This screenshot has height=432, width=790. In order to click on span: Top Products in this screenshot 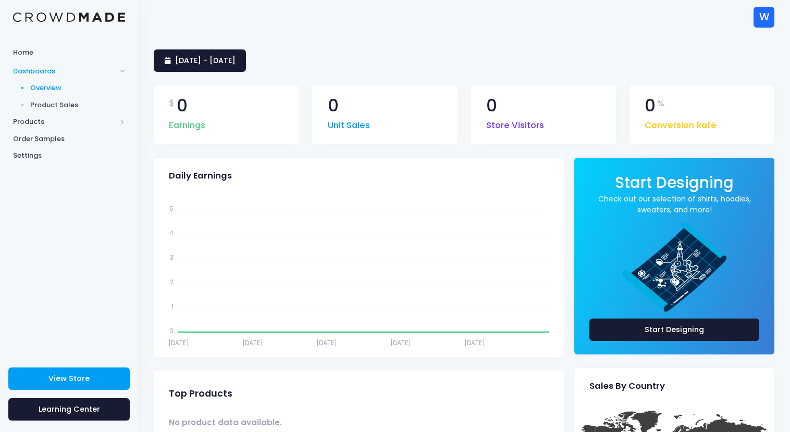, I will do `click(201, 394)`.